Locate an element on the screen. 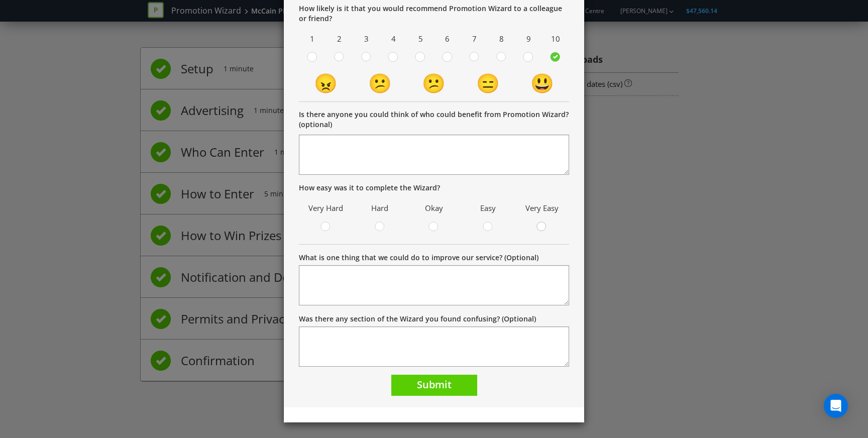  p: How likely is it that you would recommend Promotion Wizard to a colleague or friend? is located at coordinates (434, 14).